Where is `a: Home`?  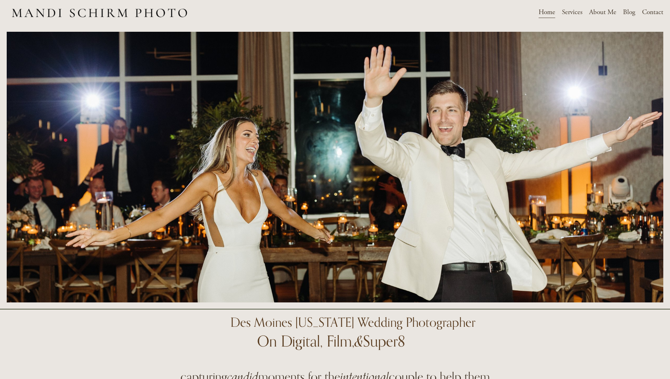
a: Home is located at coordinates (546, 12).